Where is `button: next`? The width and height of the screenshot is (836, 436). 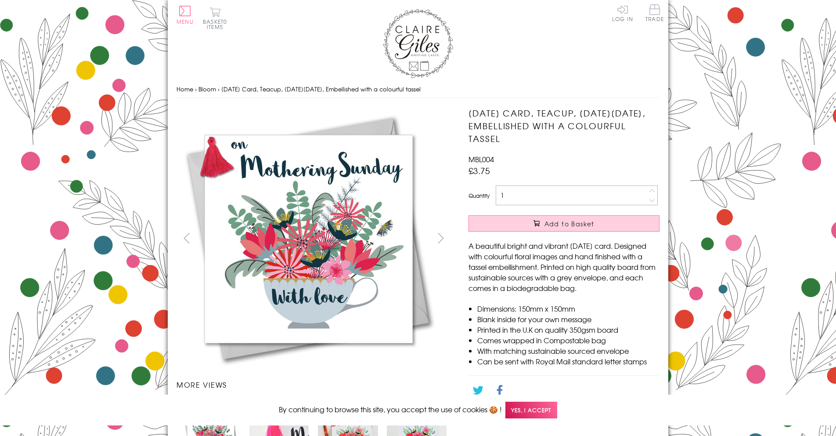
button: next is located at coordinates (441, 238).